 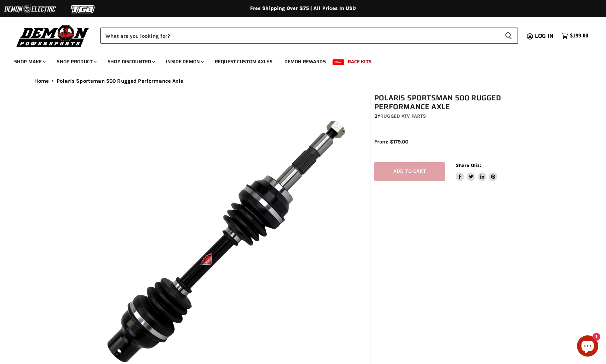 I want to click on a: Request Custom Axles, so click(x=243, y=62).